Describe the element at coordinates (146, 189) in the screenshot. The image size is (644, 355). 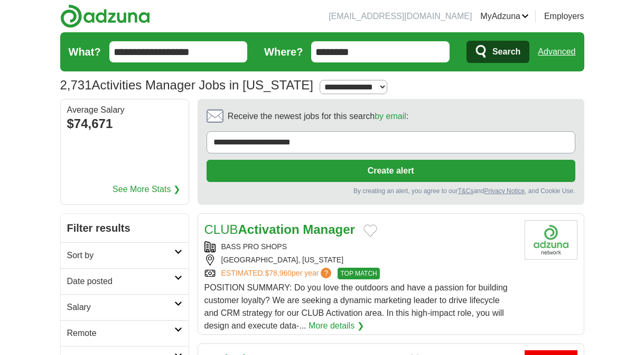
I see `a: See More Stats ❯` at that location.